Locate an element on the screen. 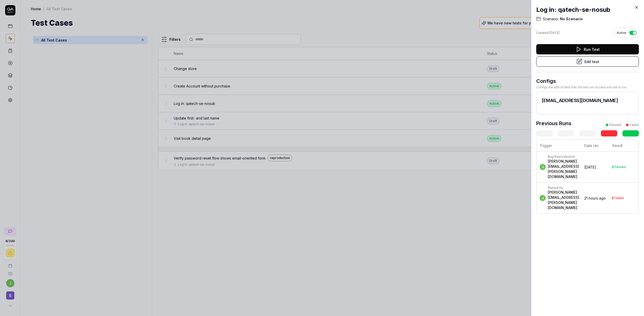 Image resolution: width=644 pixels, height=316 pixels. h3: Previous Runs is located at coordinates (553, 123).